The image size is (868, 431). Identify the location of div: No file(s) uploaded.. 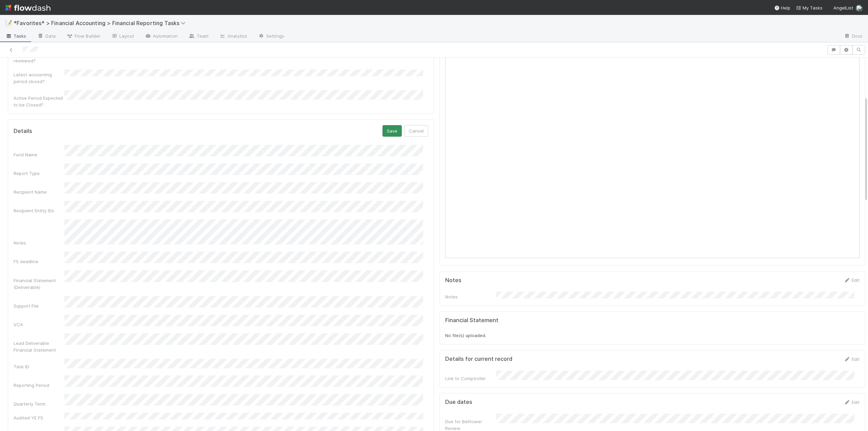
(653, 328).